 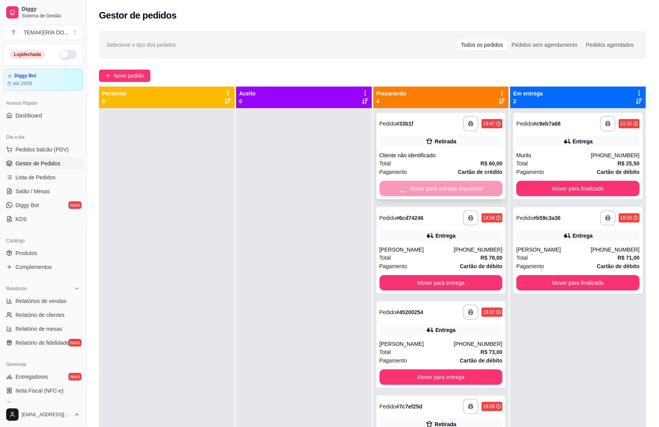 I want to click on div: Catálogo, so click(x=43, y=241).